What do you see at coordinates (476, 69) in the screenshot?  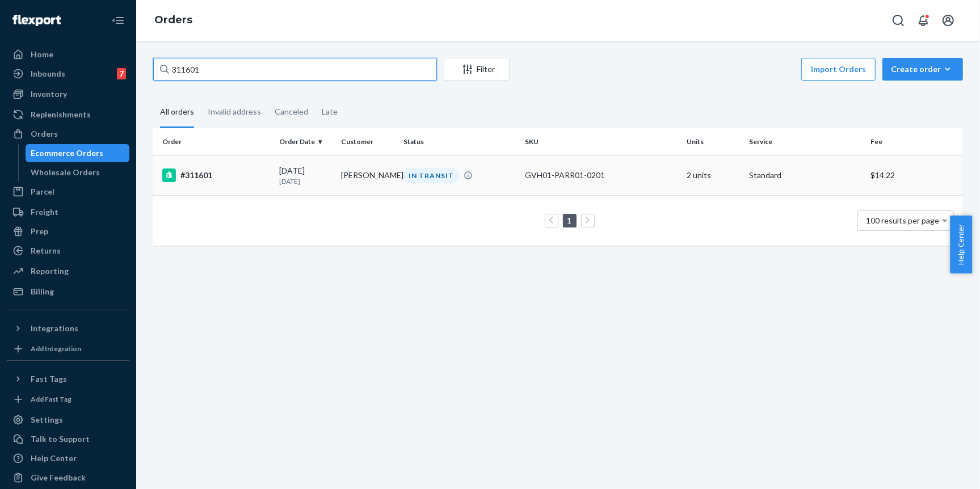 I see `div: Filter` at bounding box center [476, 69].